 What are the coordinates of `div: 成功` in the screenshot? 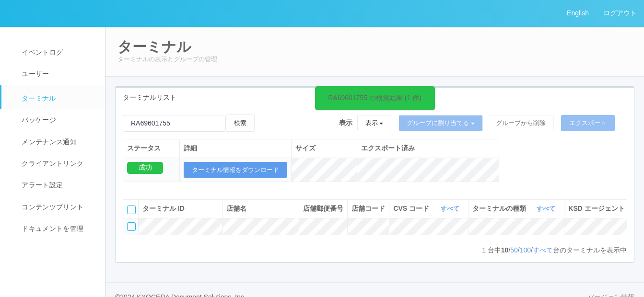 It's located at (145, 168).